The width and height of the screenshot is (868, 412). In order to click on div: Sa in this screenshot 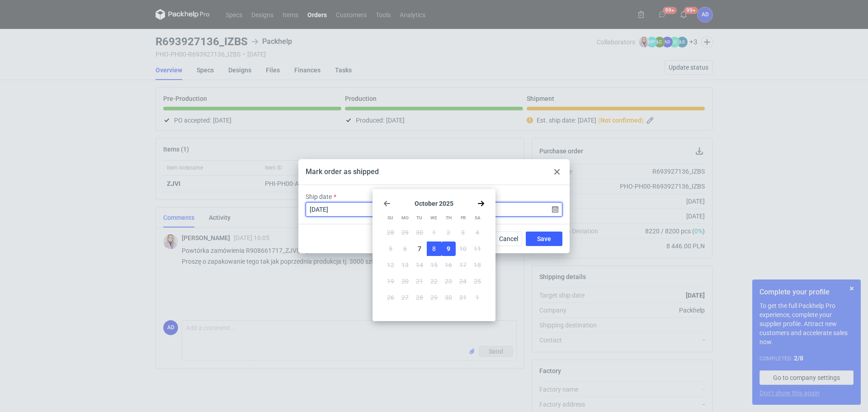, I will do `click(478, 218)`.